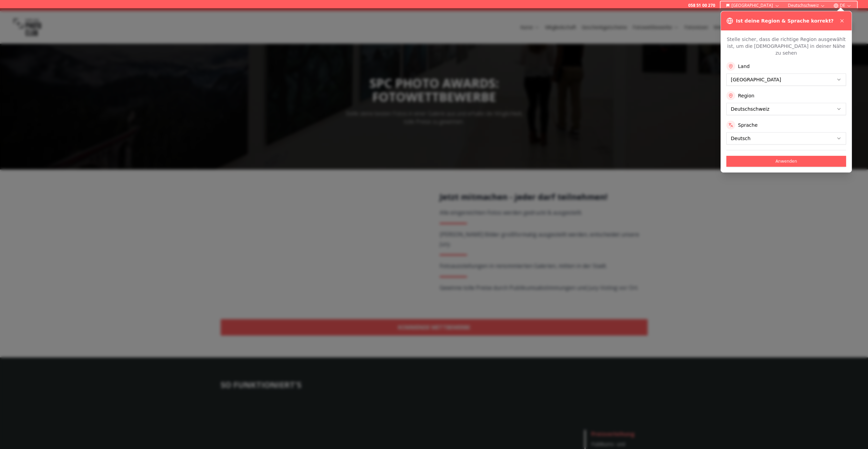 The height and width of the screenshot is (449, 868). Describe the element at coordinates (806, 6) in the screenshot. I see `button: Deutschschweiz` at that location.